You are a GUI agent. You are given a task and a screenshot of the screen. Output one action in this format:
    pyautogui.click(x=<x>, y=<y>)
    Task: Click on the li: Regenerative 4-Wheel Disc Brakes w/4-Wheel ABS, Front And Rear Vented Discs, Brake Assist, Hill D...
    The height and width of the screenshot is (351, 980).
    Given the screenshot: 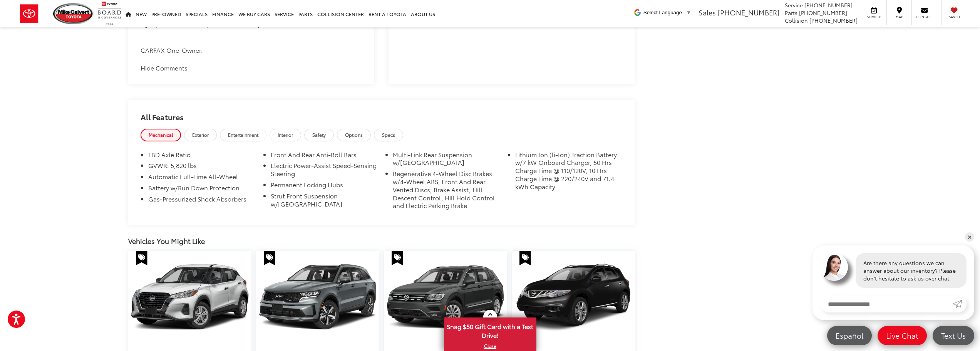 What is the action you would take?
    pyautogui.click(x=446, y=191)
    